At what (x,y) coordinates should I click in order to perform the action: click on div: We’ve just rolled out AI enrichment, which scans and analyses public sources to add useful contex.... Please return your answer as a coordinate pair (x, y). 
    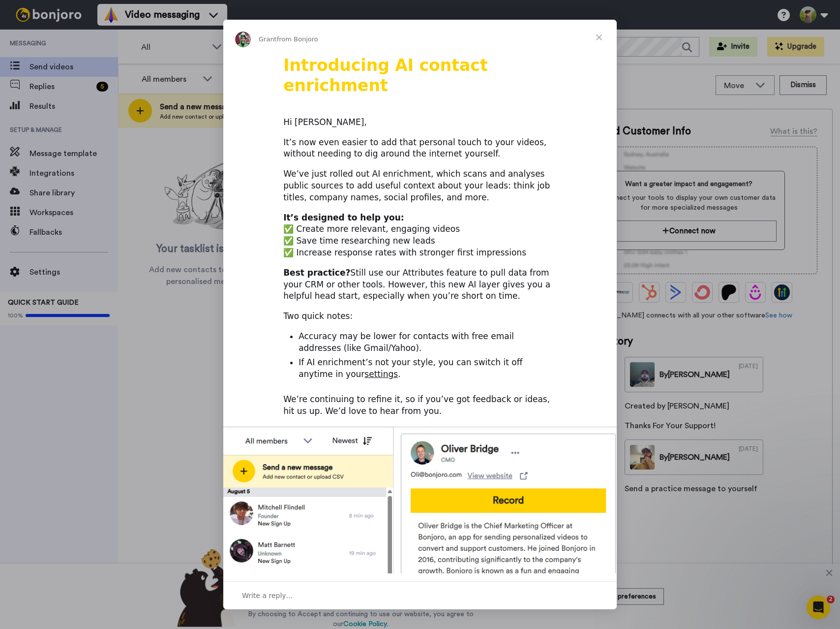
    Looking at the image, I should click on (420, 186).